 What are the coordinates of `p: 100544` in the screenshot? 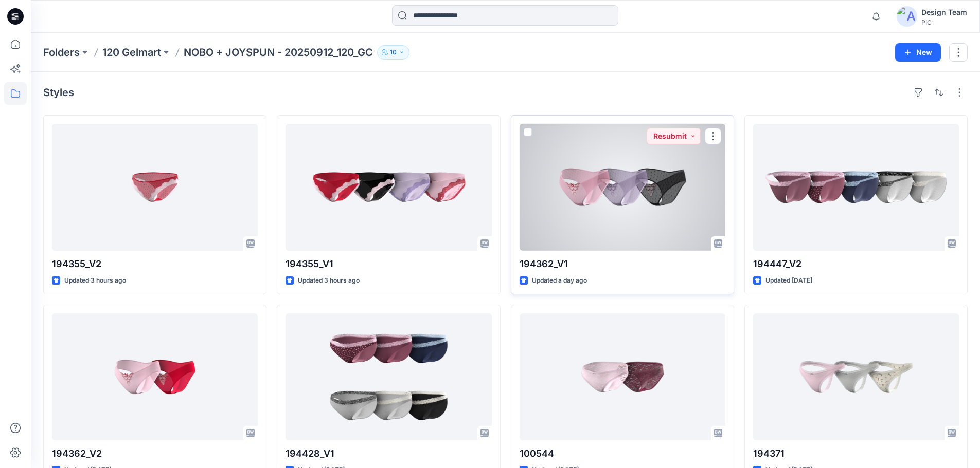 It's located at (622, 454).